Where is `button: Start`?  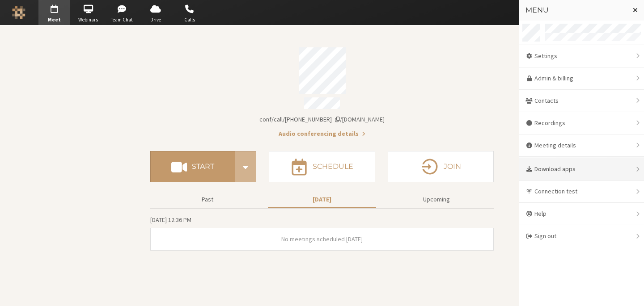 button: Start is located at coordinates (192, 167).